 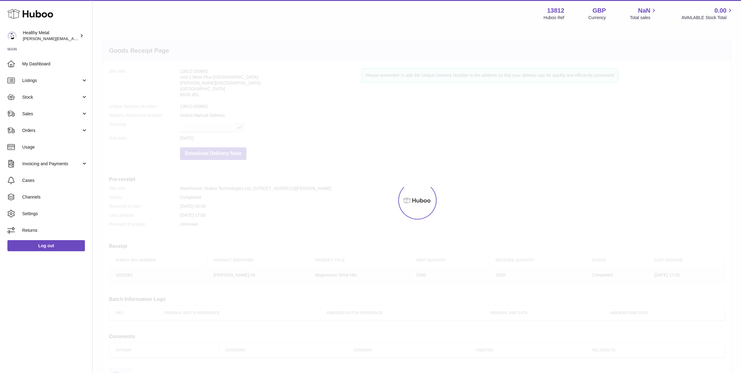 I want to click on span: 0.00, so click(x=720, y=10).